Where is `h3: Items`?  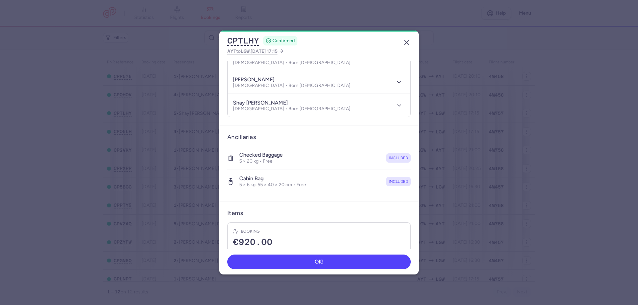
h3: Items is located at coordinates (235, 213).